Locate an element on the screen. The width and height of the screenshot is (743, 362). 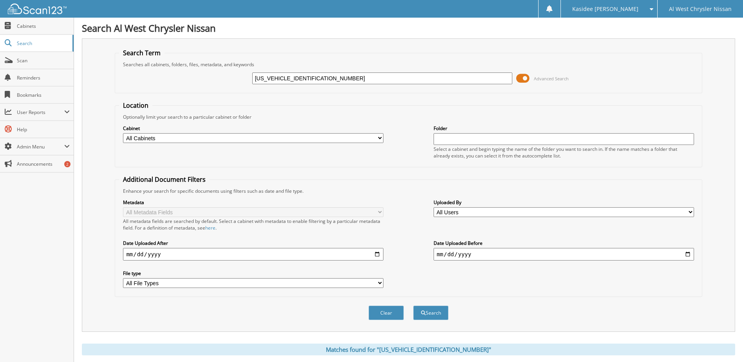
label: Date Uploaded Before is located at coordinates (563, 243).